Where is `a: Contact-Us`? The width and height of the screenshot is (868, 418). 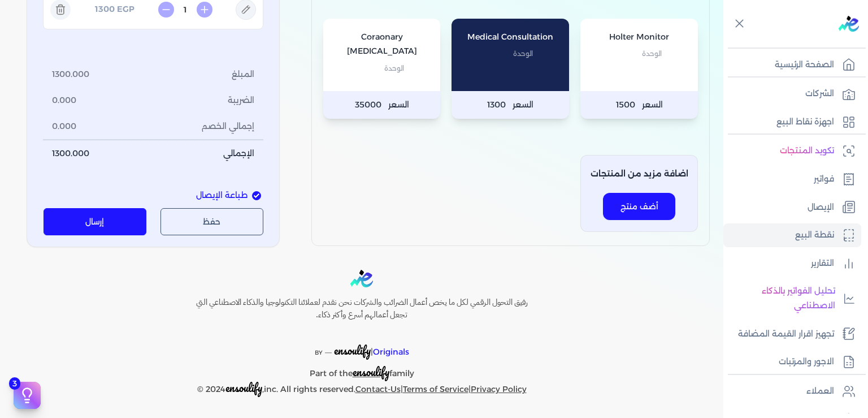 a: Contact-Us is located at coordinates (378, 389).